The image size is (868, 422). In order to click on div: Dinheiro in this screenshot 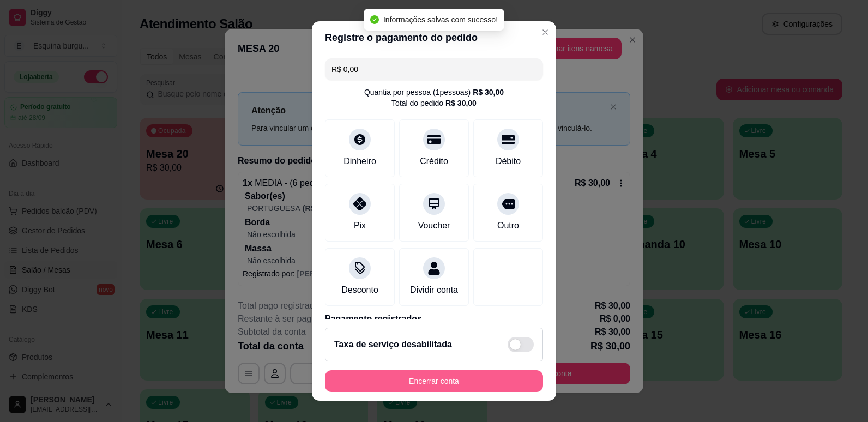, I will do `click(360, 161)`.